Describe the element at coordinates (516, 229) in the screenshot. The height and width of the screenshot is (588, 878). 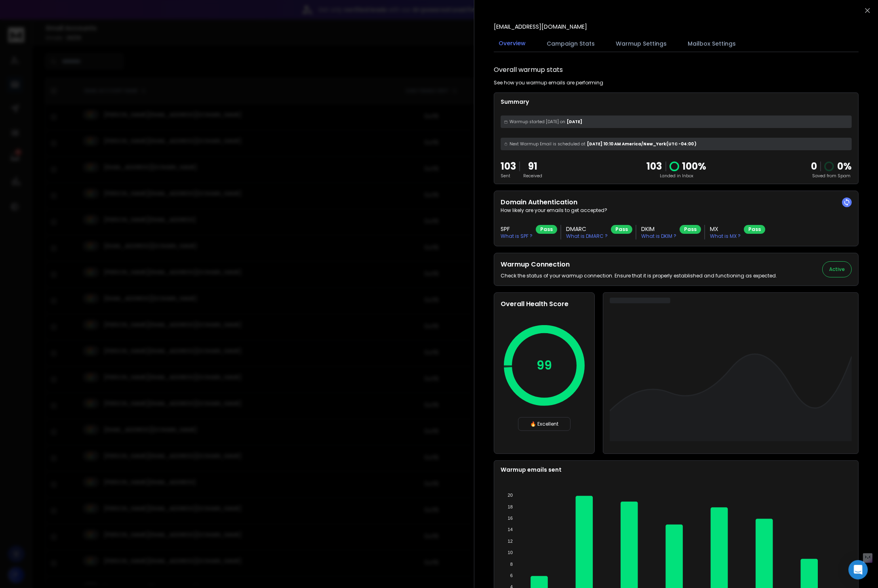
I see `h3: SPF` at that location.